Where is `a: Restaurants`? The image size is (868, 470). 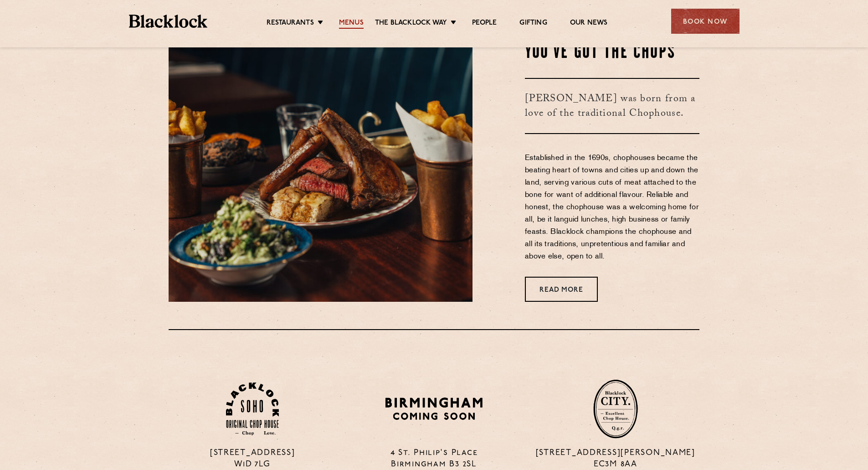 a: Restaurants is located at coordinates (290, 24).